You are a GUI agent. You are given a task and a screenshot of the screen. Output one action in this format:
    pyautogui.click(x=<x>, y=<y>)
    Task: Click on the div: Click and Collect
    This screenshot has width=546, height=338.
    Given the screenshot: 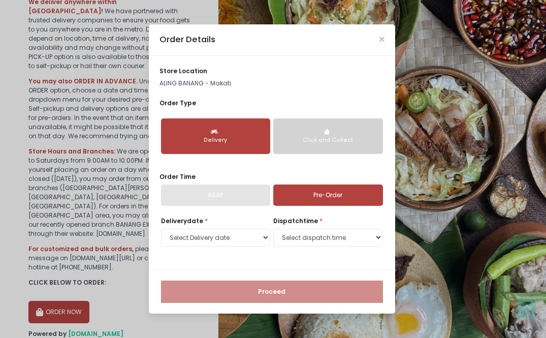 What is the action you would take?
    pyautogui.click(x=328, y=140)
    